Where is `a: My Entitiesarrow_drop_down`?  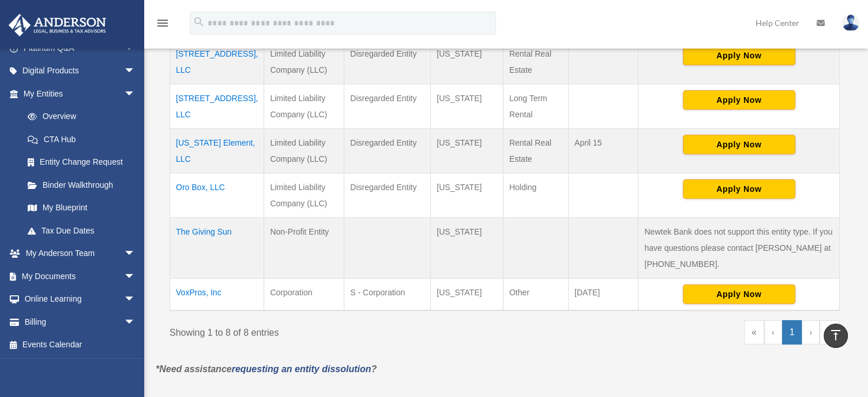 a: My Entitiesarrow_drop_down is located at coordinates (78, 94).